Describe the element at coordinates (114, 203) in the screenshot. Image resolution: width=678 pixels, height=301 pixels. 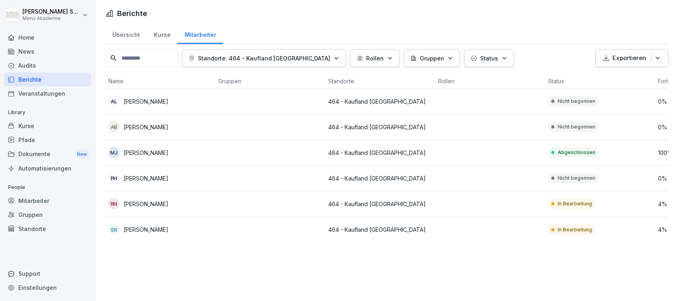
I see `div: RN` at that location.